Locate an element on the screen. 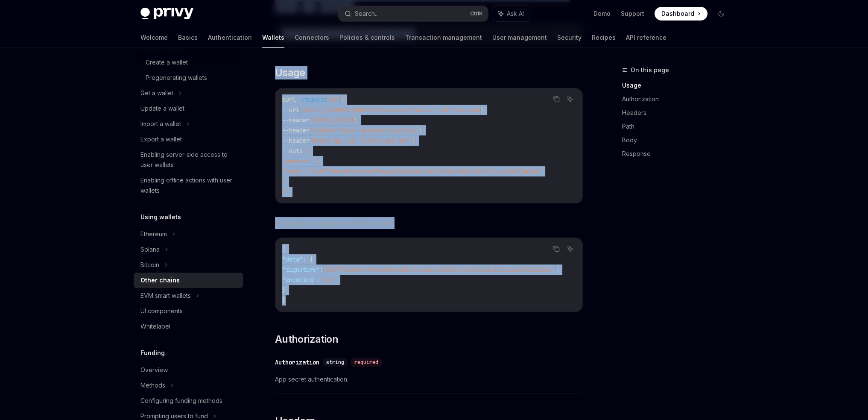  div: Get a wallet is located at coordinates (157, 93).